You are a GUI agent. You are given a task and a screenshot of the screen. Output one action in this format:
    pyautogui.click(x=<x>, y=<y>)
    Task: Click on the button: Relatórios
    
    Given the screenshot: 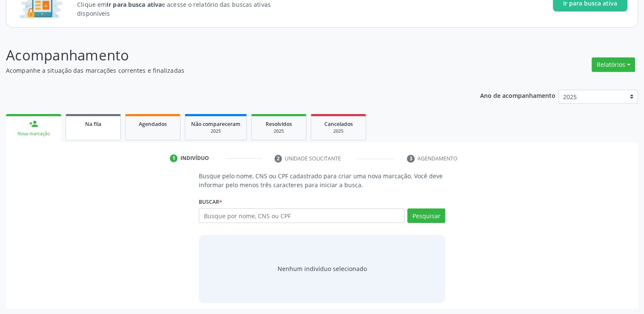 What is the action you would take?
    pyautogui.click(x=613, y=65)
    